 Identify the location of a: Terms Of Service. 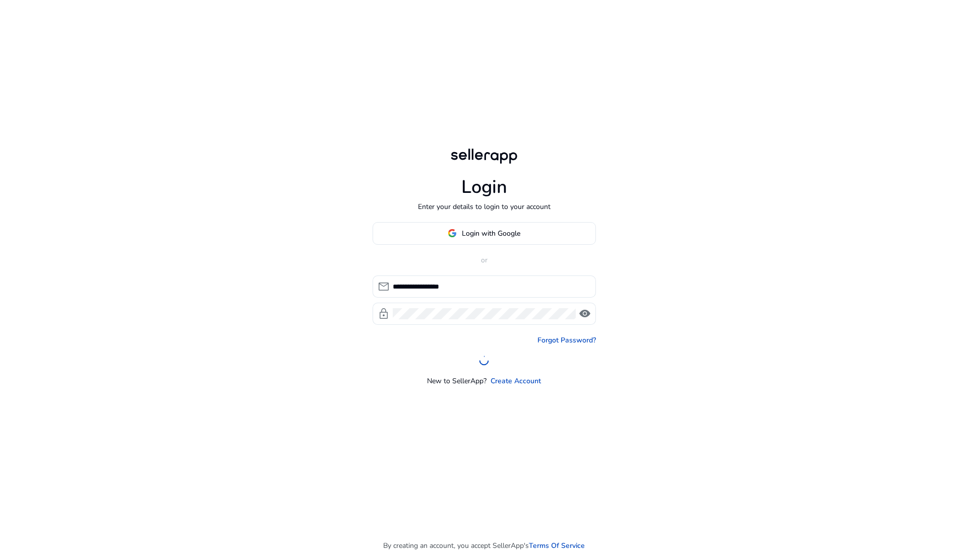
(556, 546).